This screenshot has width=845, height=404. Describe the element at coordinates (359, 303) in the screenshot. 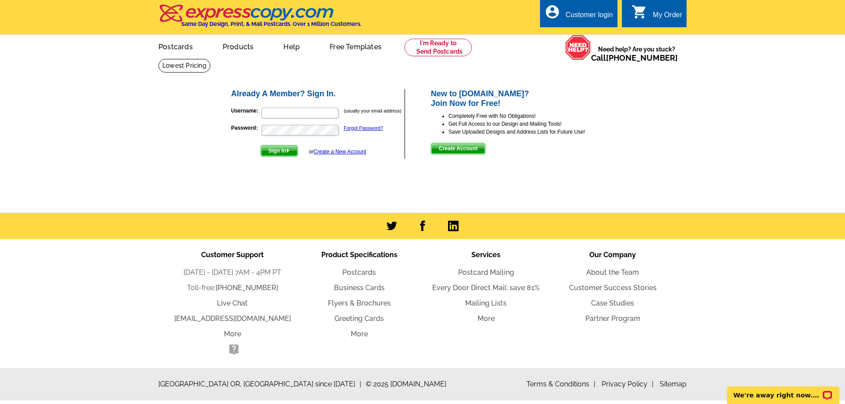

I see `a: Flyers & Brochures` at that location.